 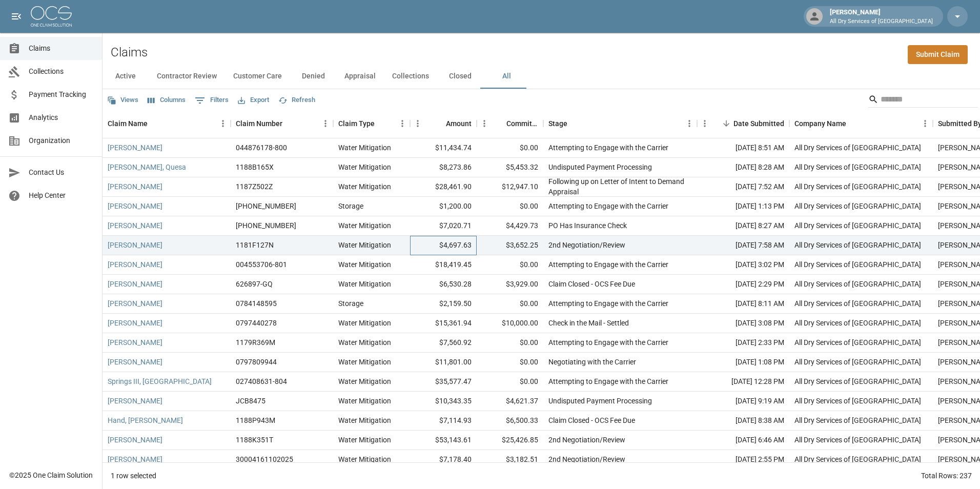 What do you see at coordinates (443, 440) in the screenshot?
I see `div: $53,143.61` at bounding box center [443, 440].